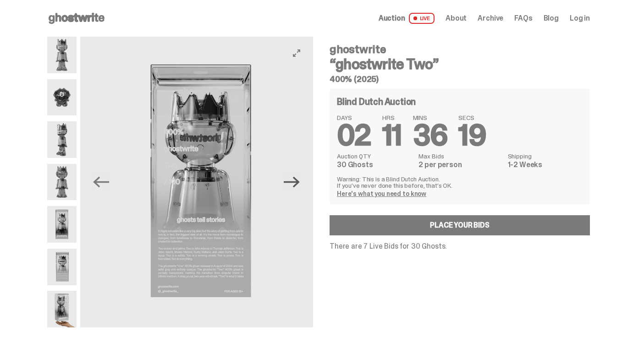 Image resolution: width=644 pixels, height=348 pixels. Describe the element at coordinates (297, 53) in the screenshot. I see `button: View full-screen` at that location.